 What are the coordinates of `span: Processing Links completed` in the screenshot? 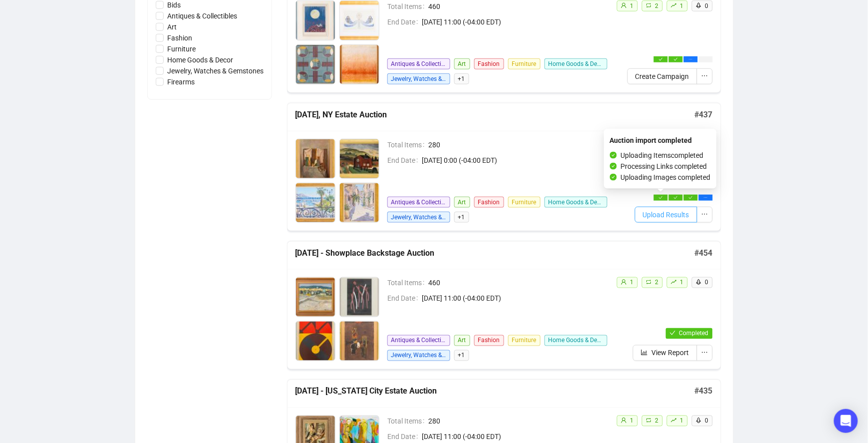 It's located at (663, 166).